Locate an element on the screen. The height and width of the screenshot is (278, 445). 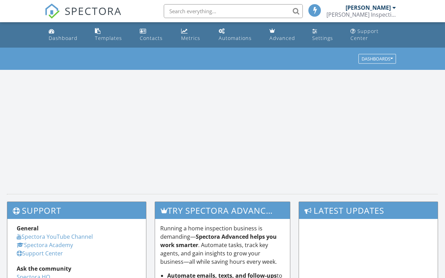
div: Ask the community is located at coordinates (77, 269).